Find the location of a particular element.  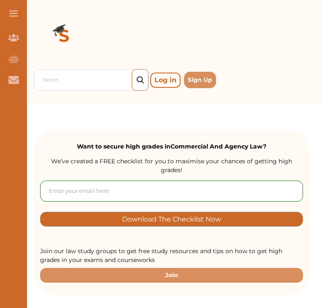

img: search_icon is located at coordinates (140, 80).